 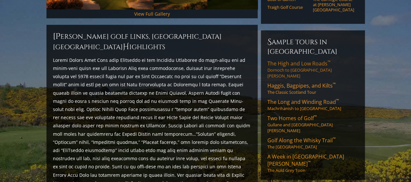 What do you see at coordinates (299, 63) in the screenshot?
I see `span: The High and Low Roads` at bounding box center [299, 63].